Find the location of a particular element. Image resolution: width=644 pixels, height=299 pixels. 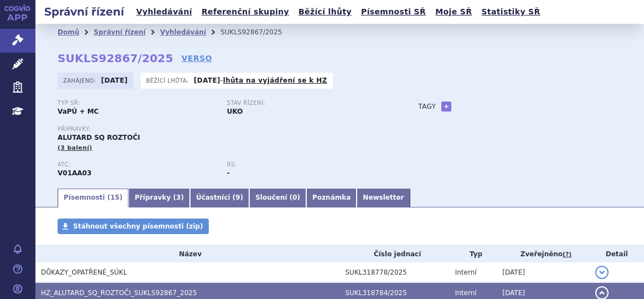

a: Písemnosti SŘ is located at coordinates (393, 12).